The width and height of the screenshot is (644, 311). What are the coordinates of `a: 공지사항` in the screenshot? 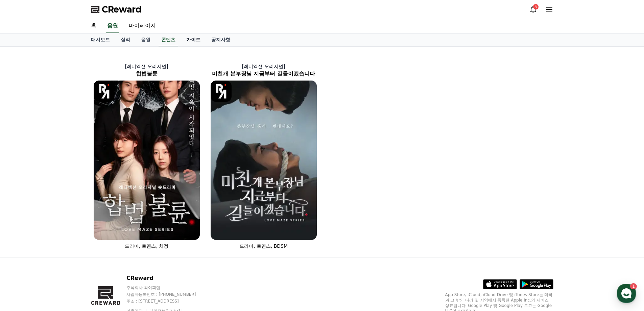 It's located at (221, 40).